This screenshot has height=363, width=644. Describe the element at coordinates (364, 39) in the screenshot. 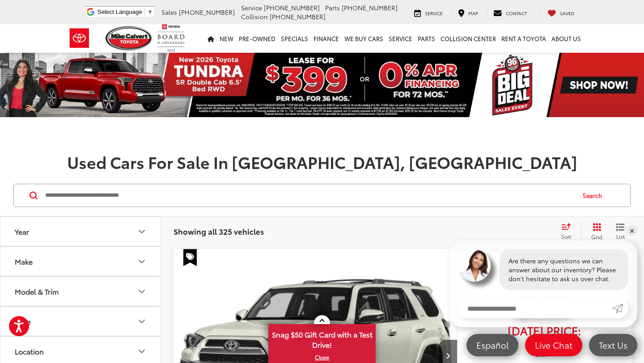

I see `a: WE BUY CARS` at that location.